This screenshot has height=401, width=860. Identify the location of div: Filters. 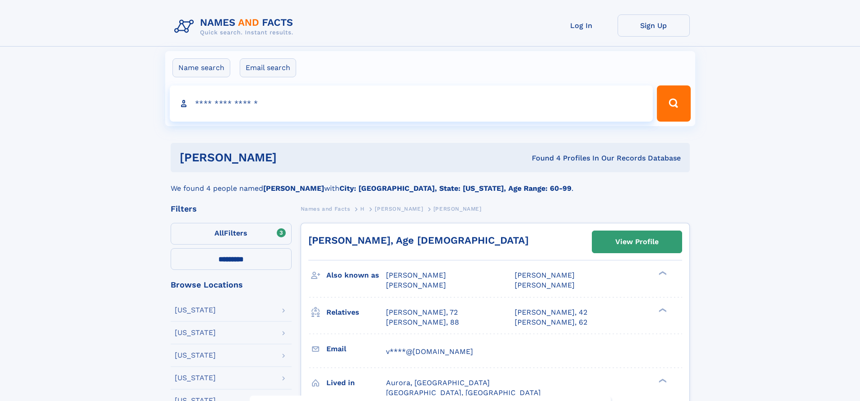
(231, 209).